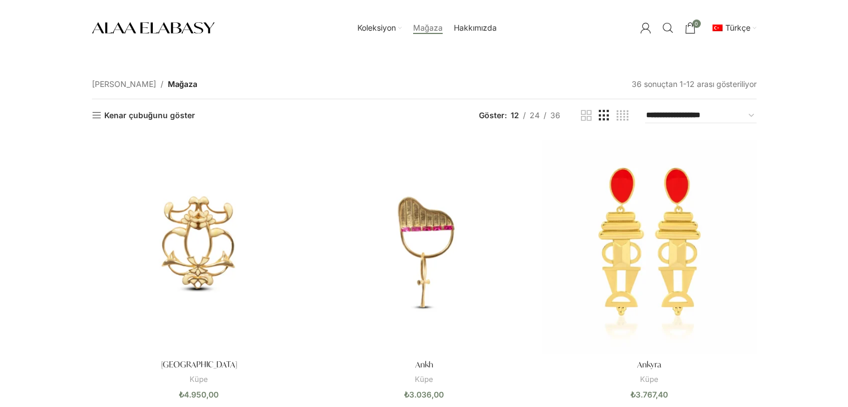 Image resolution: width=848 pixels, height=407 pixels. Describe the element at coordinates (493, 115) in the screenshot. I see `span: Göster` at that location.